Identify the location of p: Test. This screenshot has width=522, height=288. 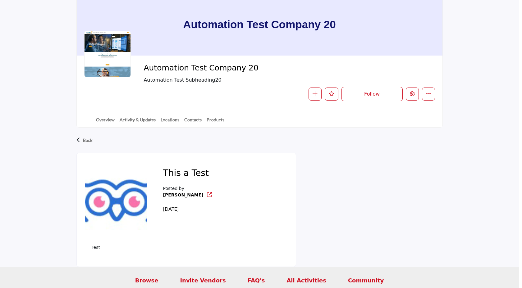
(96, 247).